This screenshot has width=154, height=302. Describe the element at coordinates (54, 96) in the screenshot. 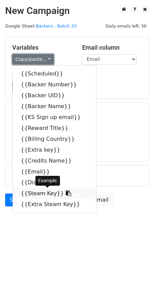

I see `a: {{Backer UID}}` at that location.